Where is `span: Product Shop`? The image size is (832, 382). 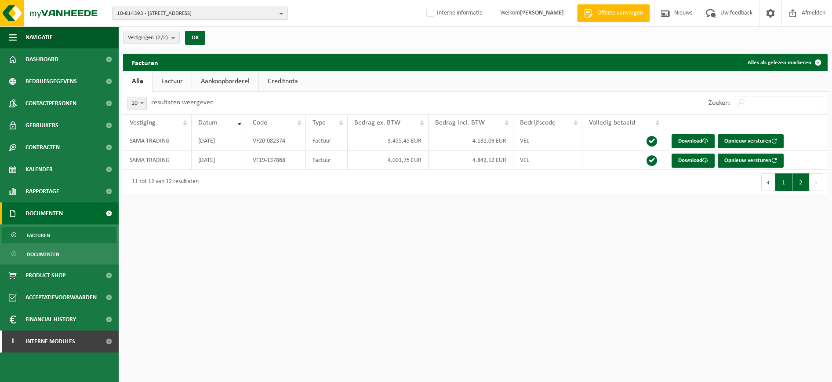 span: Product Shop is located at coordinates (45, 275).